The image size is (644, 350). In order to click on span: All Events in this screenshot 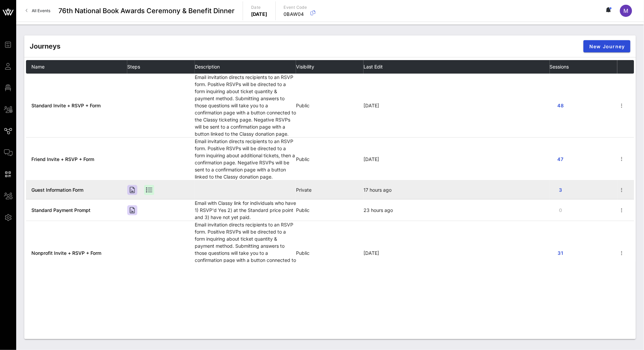, I will do `click(41, 10)`.